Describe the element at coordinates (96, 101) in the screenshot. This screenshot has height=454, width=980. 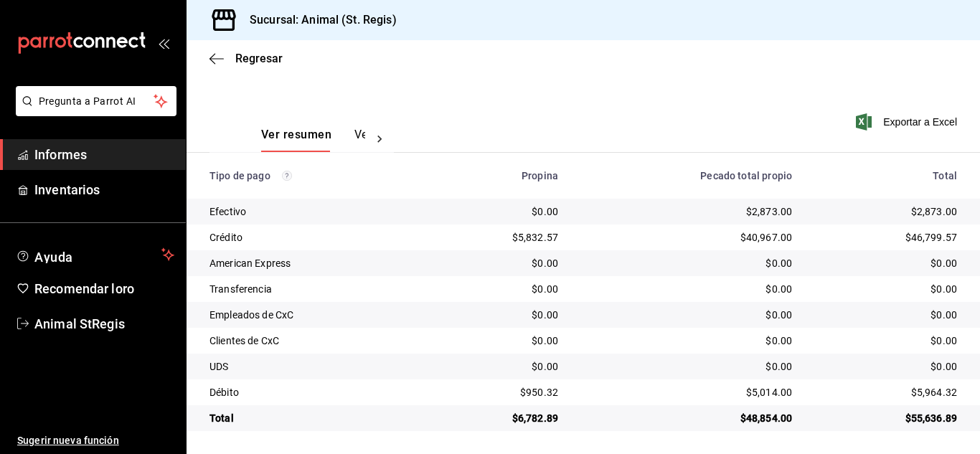
I see `button: Pregunta a Parrot AI` at that location.